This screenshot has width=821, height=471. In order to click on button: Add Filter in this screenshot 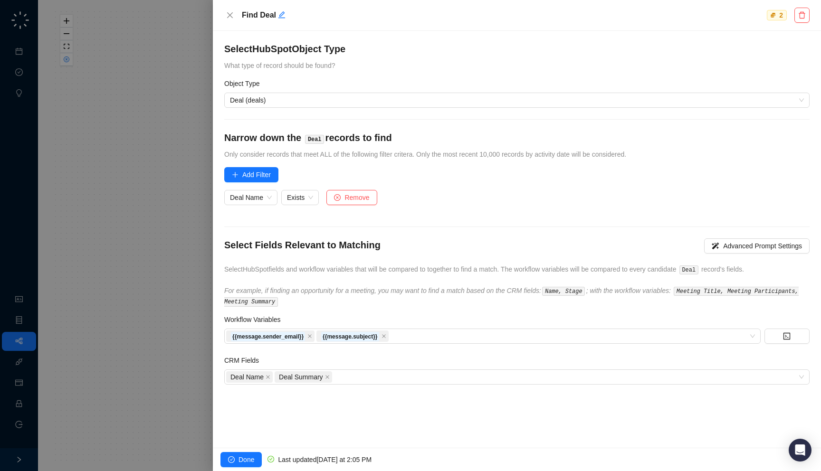, I will do `click(251, 175)`.